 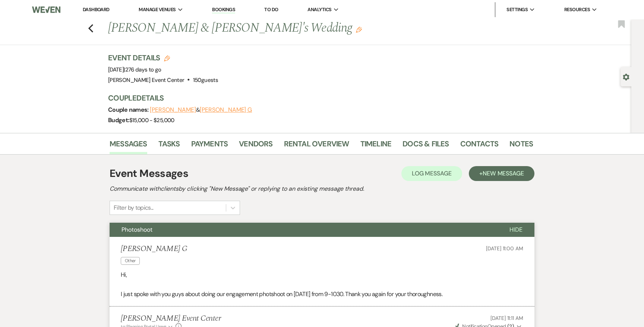 What do you see at coordinates (133, 208) in the screenshot?
I see `div: Filter by topics...` at bounding box center [133, 208].